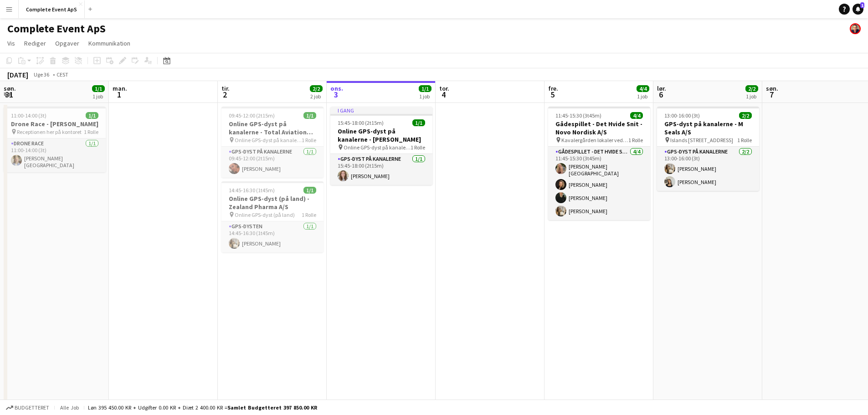 The height and width of the screenshot is (415, 868). What do you see at coordinates (578, 115) in the screenshot?
I see `span: 11:45-15:30 (3t45m)` at bounding box center [578, 115].